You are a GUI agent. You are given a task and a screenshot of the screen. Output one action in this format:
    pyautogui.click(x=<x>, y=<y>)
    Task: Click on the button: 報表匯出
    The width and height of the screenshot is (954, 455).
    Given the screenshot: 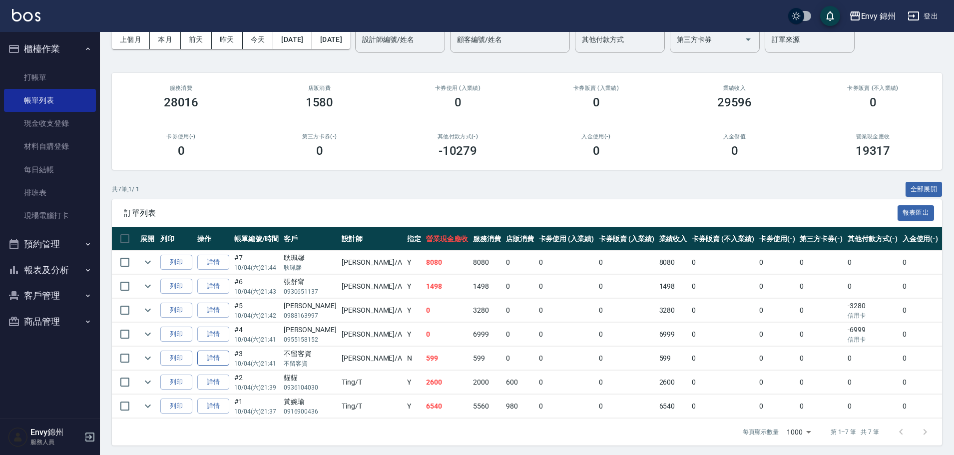 What is the action you would take?
    pyautogui.click(x=916, y=213)
    